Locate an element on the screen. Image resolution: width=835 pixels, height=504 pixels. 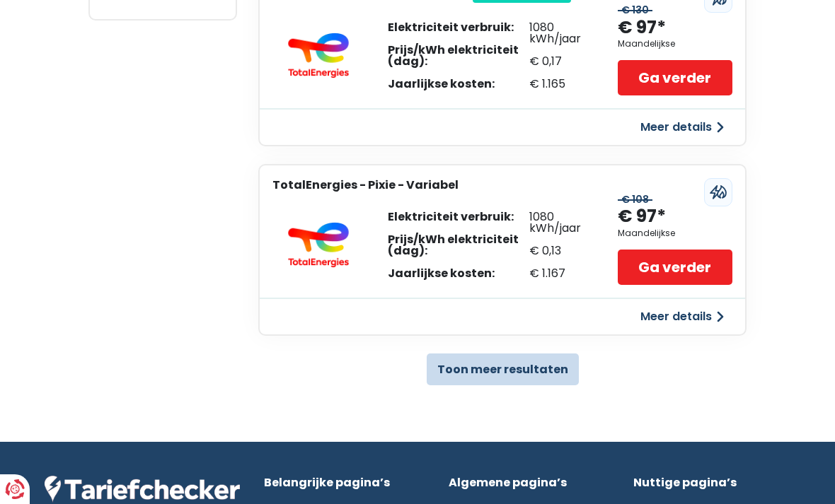
div: Nuttige pagina’s is located at coordinates (711, 482).